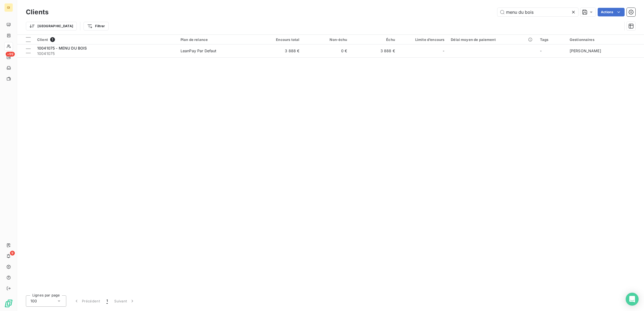 Image resolution: width=644 pixels, height=311 pixels. What do you see at coordinates (106, 53) in the screenshot?
I see `span: 10041075` at bounding box center [106, 53].